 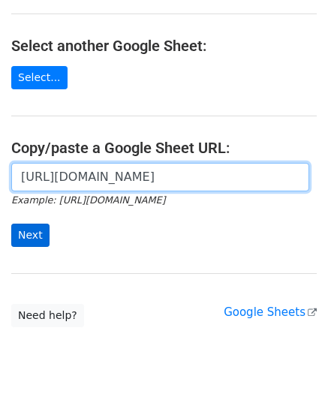 I want to click on a: Google Sheets, so click(x=270, y=312).